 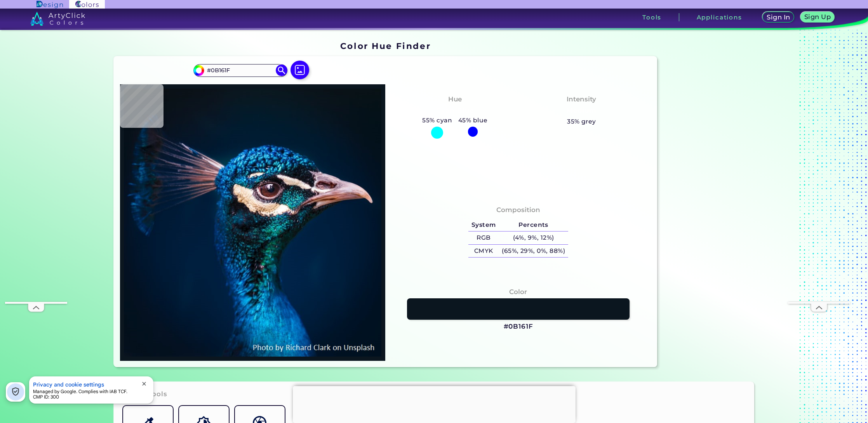 I want to click on h5: Sign Up, so click(x=817, y=17).